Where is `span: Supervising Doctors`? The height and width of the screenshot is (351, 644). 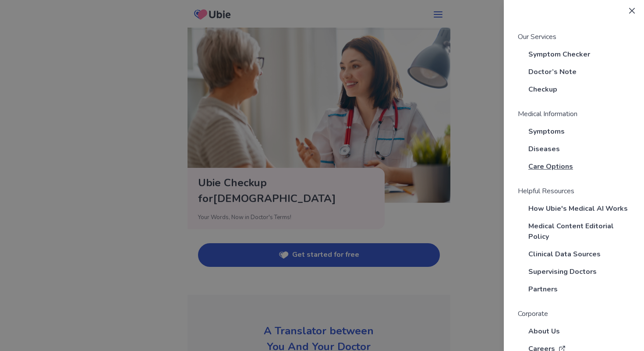 span: Supervising Doctors is located at coordinates (562, 272).